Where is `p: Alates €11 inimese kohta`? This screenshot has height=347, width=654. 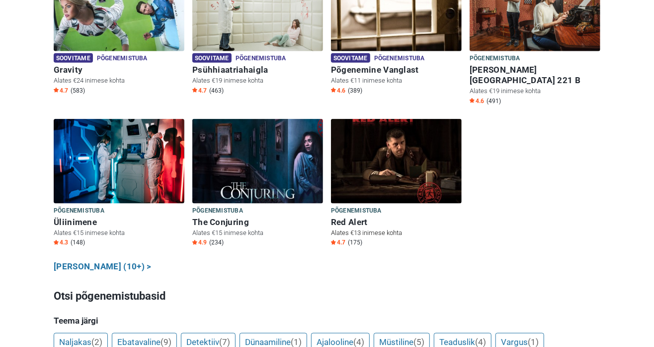
p: Alates €11 inimese kohta is located at coordinates (396, 81).